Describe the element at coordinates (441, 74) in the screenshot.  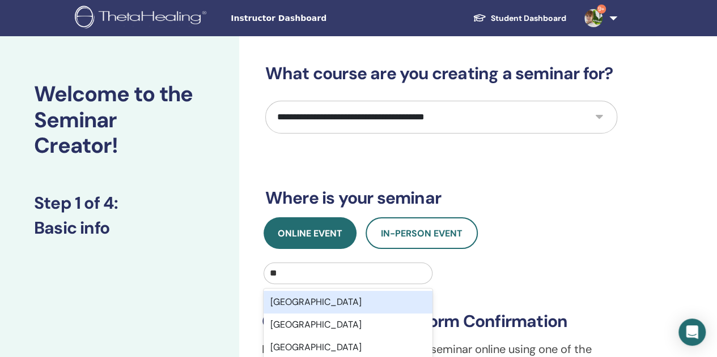
I see `h3: What course are you creating a seminar for?` at that location.